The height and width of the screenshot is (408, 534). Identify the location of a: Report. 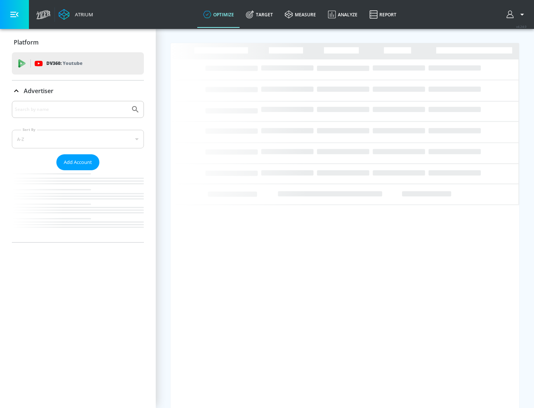
(383, 14).